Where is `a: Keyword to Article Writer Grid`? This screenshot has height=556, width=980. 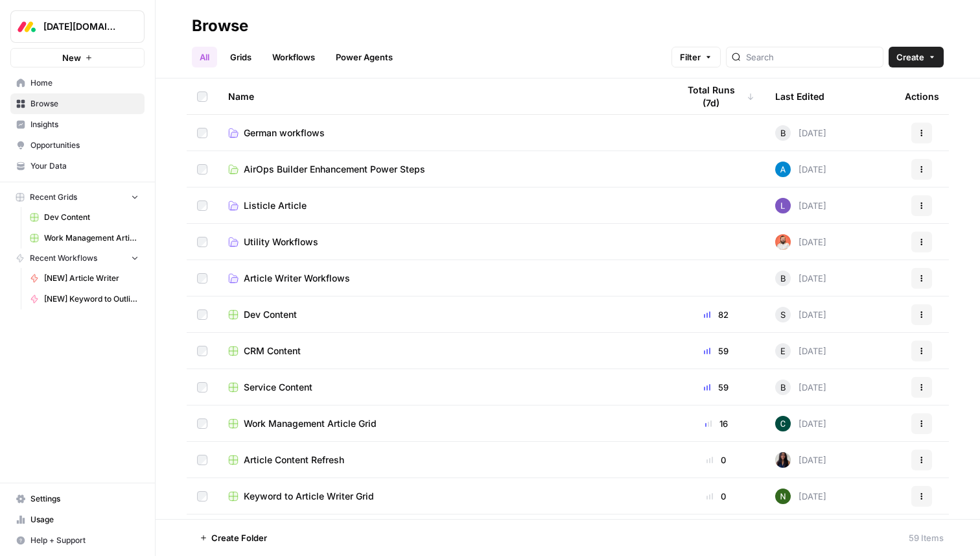 a: Keyword to Article Writer Grid is located at coordinates (443, 496).